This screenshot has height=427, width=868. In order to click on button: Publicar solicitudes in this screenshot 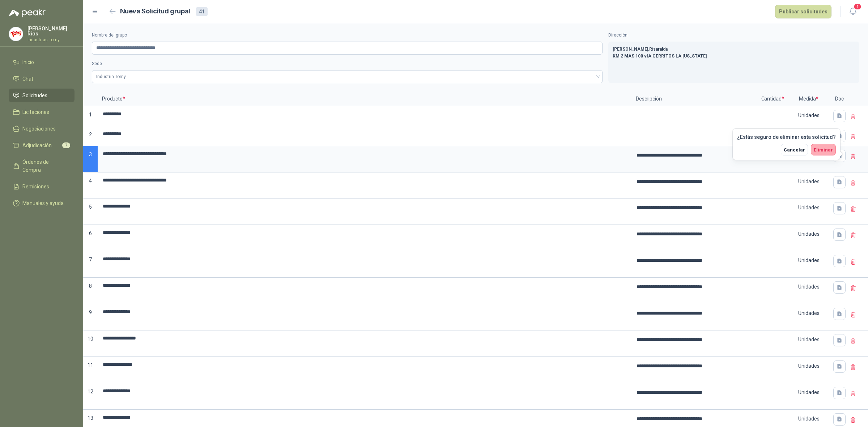, I will do `click(804, 12)`.